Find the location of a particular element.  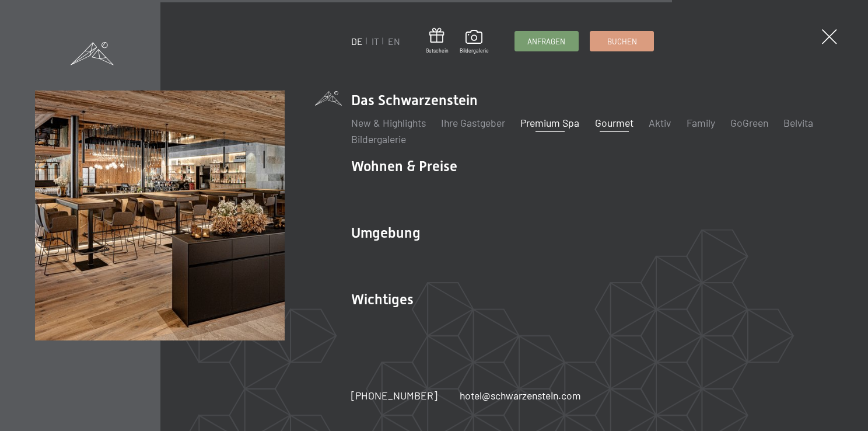

span: Anfragen is located at coordinates (546, 41).